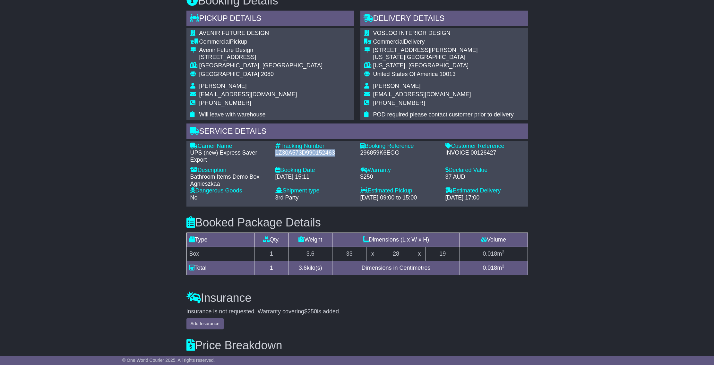  I want to click on td: 28, so click(396, 254).